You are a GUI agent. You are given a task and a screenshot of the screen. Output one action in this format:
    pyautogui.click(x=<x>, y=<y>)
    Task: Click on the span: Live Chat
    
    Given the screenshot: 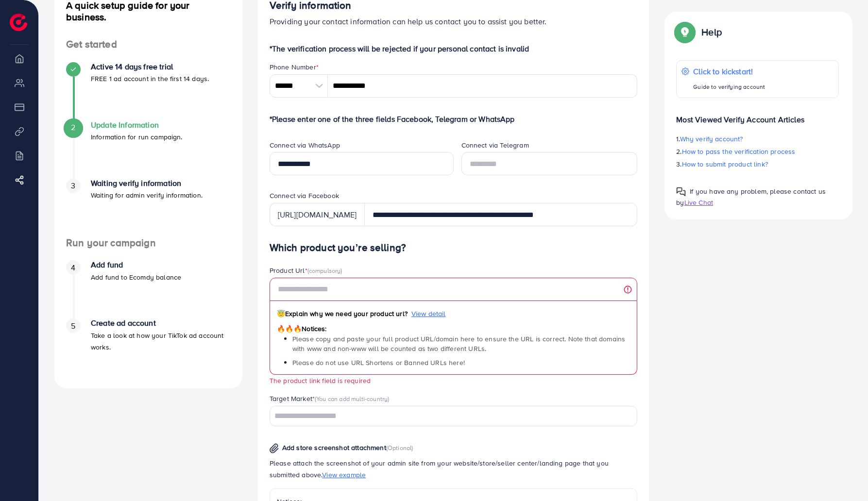 What is the action you would take?
    pyautogui.click(x=698, y=203)
    